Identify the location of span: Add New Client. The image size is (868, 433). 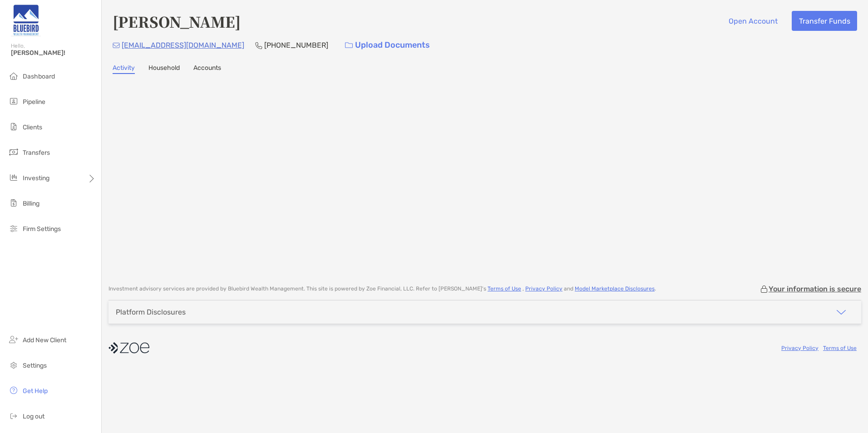
(45, 340).